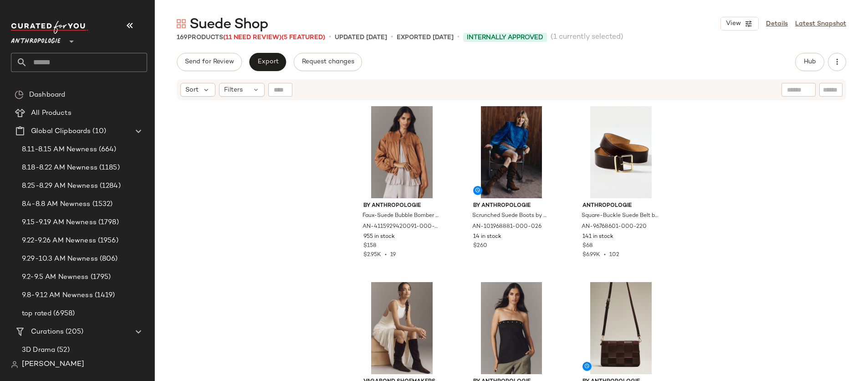 Image resolution: width=868 pixels, height=381 pixels. Describe the element at coordinates (51, 113) in the screenshot. I see `span: All Products` at that location.